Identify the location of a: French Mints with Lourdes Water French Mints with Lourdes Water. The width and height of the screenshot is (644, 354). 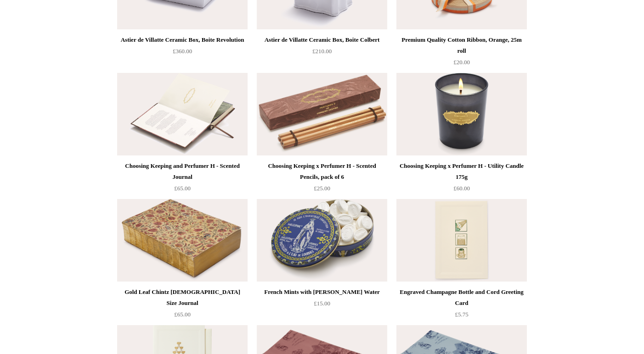
(322, 240).